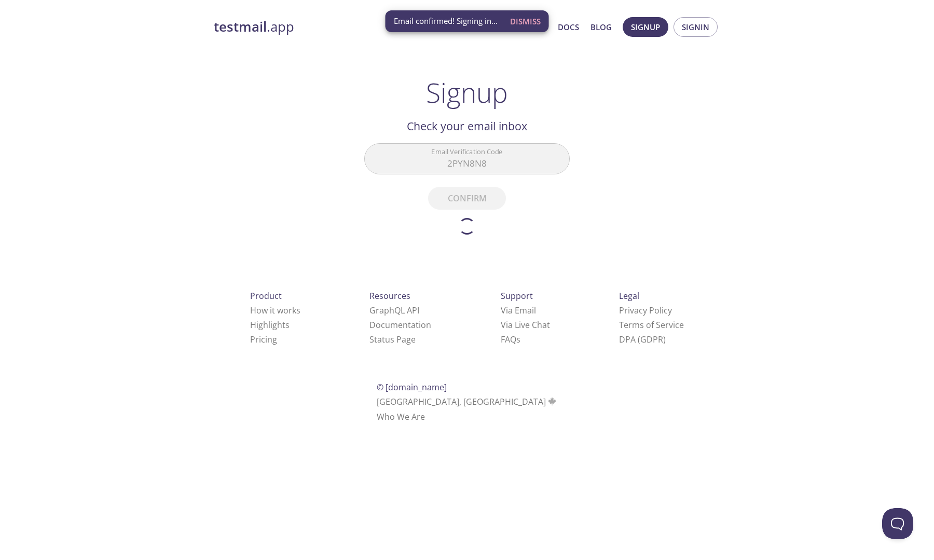  What do you see at coordinates (695, 27) in the screenshot?
I see `button: Signin` at bounding box center [695, 27].